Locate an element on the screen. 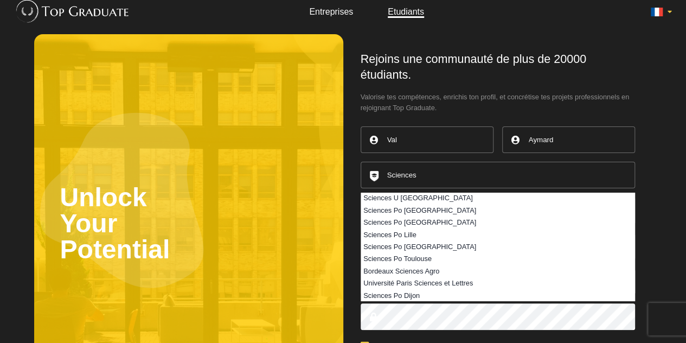 The image size is (686, 343). li: Sciences Po Lille is located at coordinates (498, 235).